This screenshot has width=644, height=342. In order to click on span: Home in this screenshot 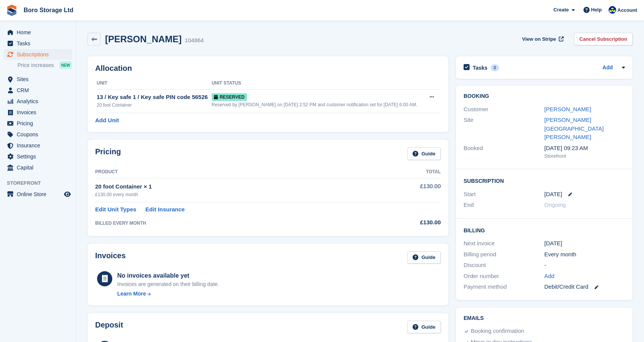, I will do `click(39, 33)`.